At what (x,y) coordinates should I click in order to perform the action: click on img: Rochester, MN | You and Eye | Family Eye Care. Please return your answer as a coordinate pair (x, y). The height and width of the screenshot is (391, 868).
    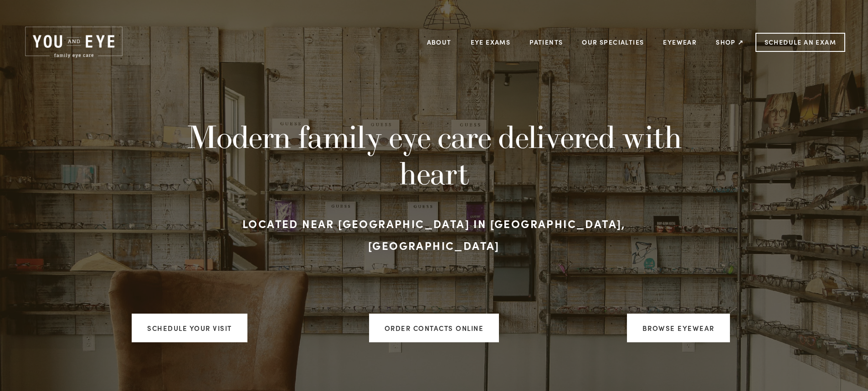
    Looking at the image, I should click on (74, 43).